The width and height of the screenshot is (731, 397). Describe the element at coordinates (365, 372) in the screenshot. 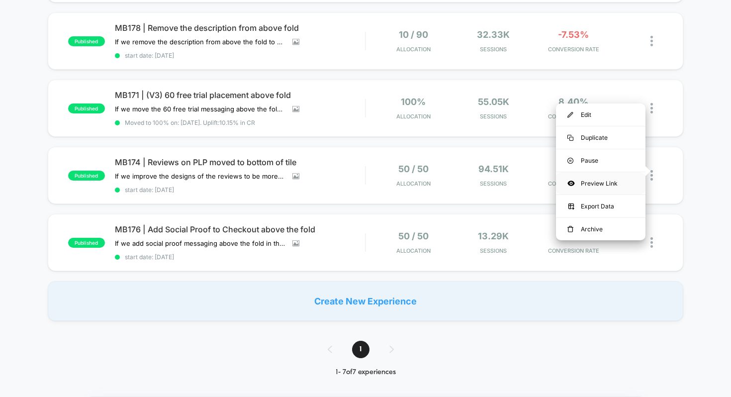

I see `div: 1 - 7 of 7 experiences` at that location.